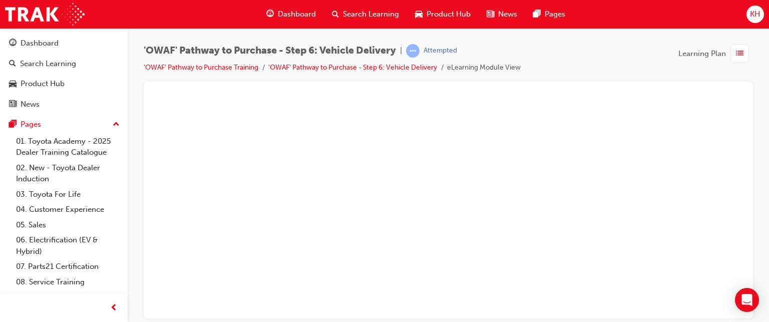 The image size is (769, 322). What do you see at coordinates (64, 104) in the screenshot?
I see `a: News` at bounding box center [64, 104].